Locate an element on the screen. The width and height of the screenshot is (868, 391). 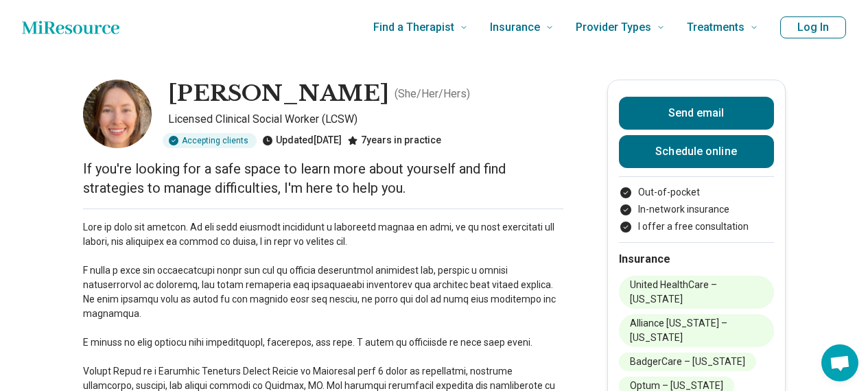
img: Hannah Ethun, Licensed Clinical Social Worker (LCSW) is located at coordinates (117, 114).